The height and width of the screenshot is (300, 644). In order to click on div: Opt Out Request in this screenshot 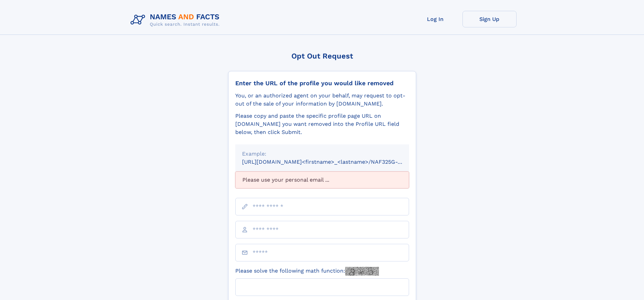, I will do `click(322, 56)`.